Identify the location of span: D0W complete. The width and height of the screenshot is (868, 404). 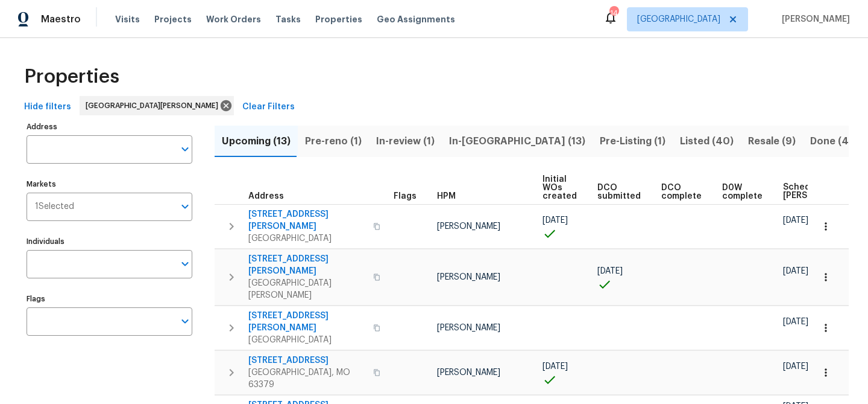
(742, 192).